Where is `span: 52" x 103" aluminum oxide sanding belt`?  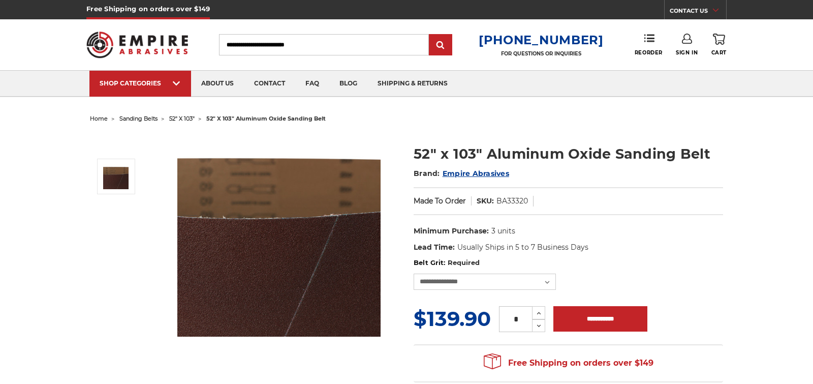 span: 52" x 103" aluminum oxide sanding belt is located at coordinates (266, 118).